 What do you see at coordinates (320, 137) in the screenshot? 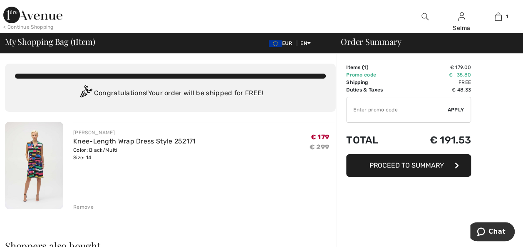
I see `span: € 179` at bounding box center [320, 137].